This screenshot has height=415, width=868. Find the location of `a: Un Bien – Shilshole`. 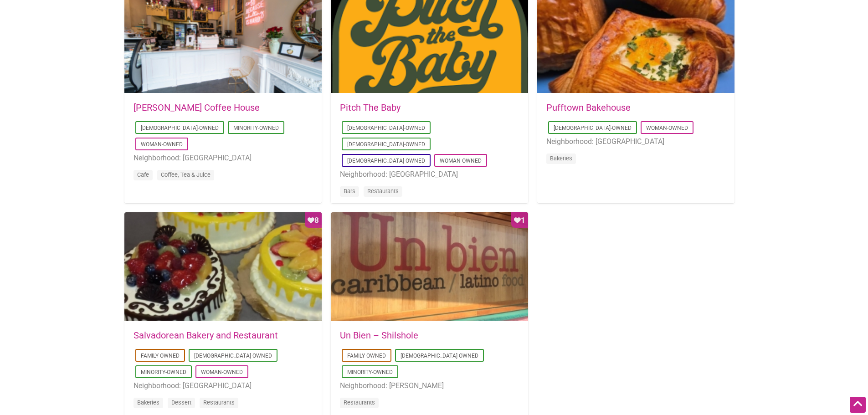

a: Un Bien – Shilshole is located at coordinates (379, 335).